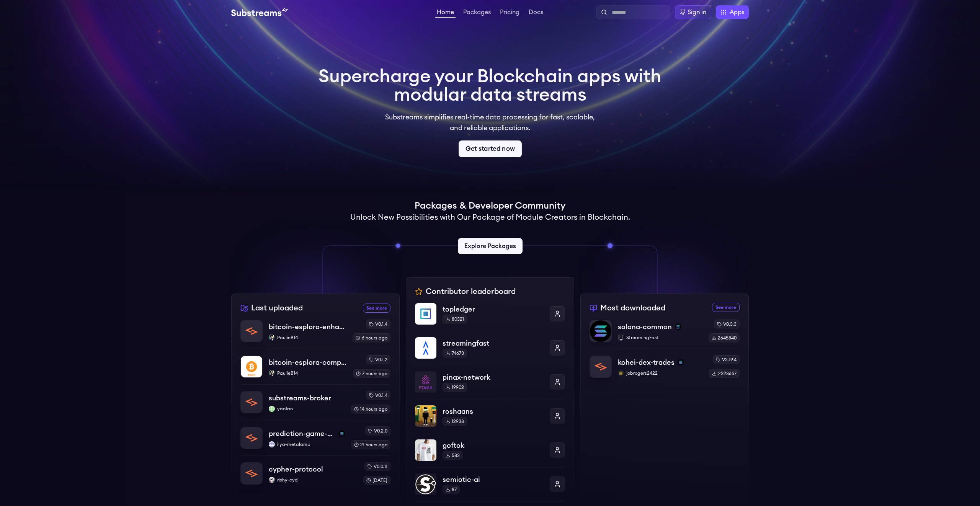 This screenshot has height=506, width=980. Describe the element at coordinates (425, 314) in the screenshot. I see `img: topledger` at that location.